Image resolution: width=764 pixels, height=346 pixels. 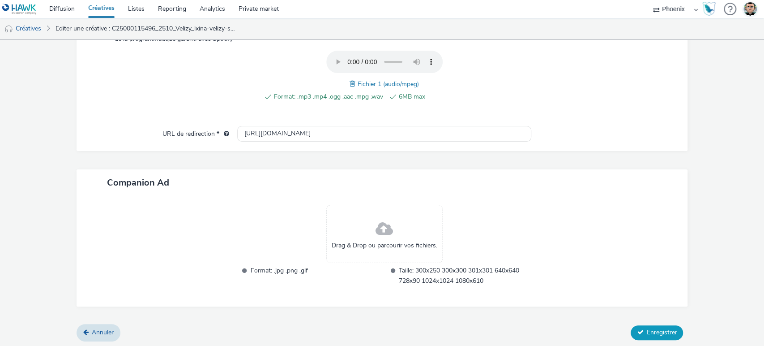 I want to click on label: URL de redirection *, so click(x=196, y=132).